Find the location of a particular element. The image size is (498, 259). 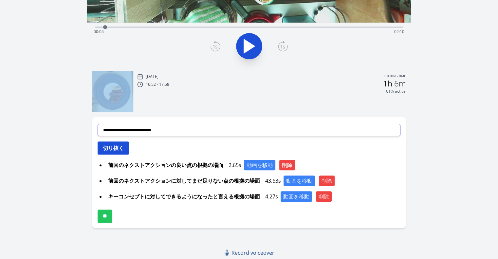

span: 前回のネクストアクションの良い点の根拠の場面 is located at coordinates (166, 165).